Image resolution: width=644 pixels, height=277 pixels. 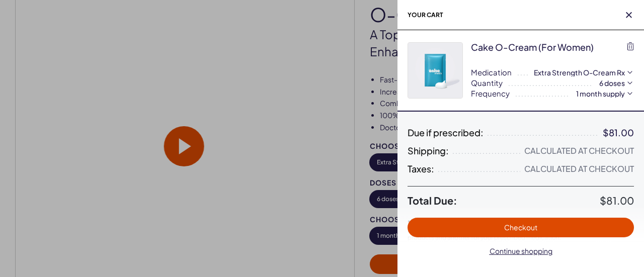 I want to click on span: Due if prescribed:, so click(x=445, y=133).